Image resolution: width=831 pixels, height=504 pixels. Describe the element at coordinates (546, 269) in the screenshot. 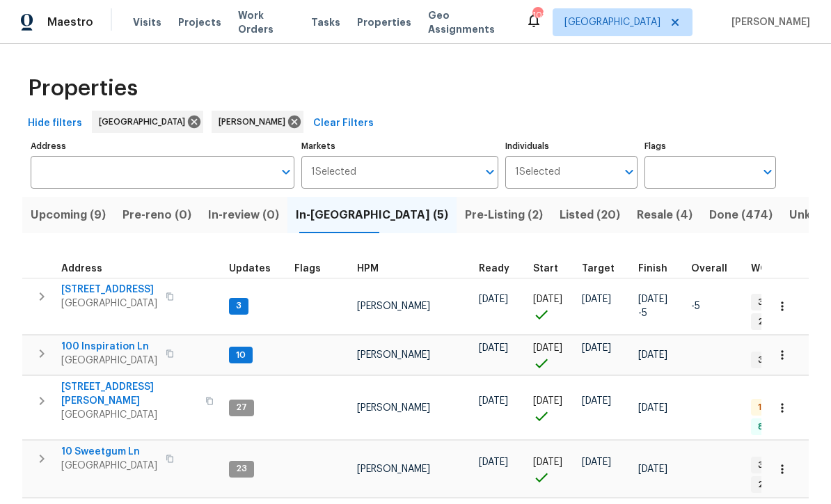

I see `span: Start` at that location.